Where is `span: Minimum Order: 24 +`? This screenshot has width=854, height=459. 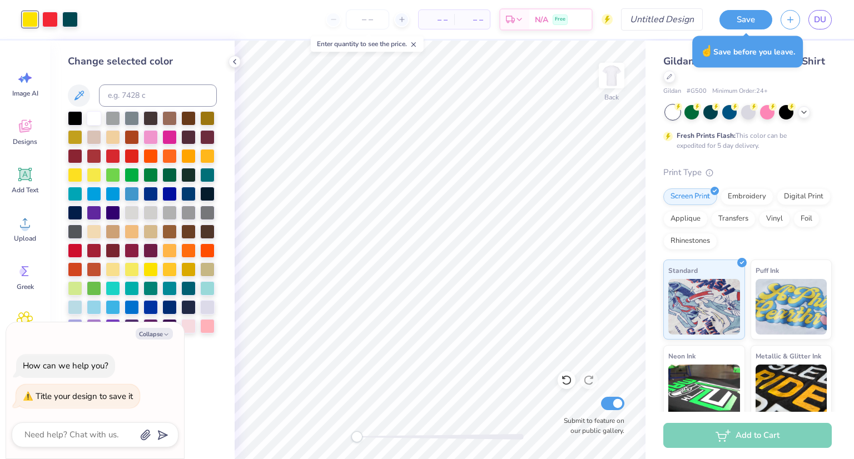 span: Minimum Order: 24 + is located at coordinates (740, 91).